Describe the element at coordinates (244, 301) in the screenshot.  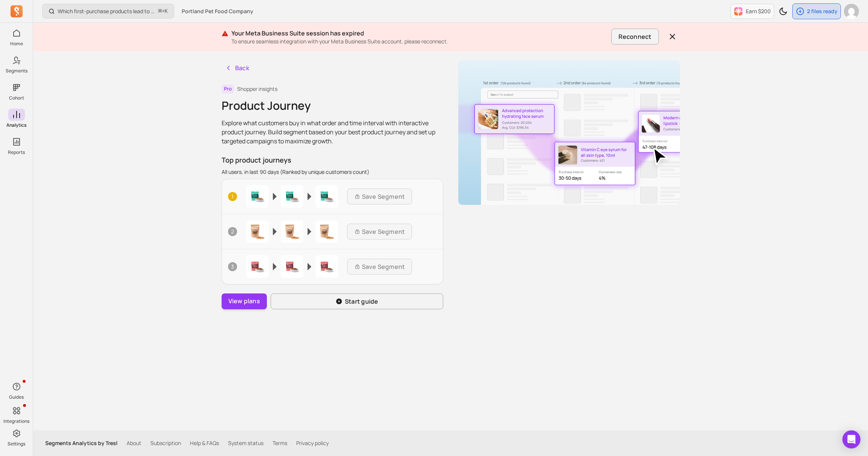
I see `button: View plans` at that location.